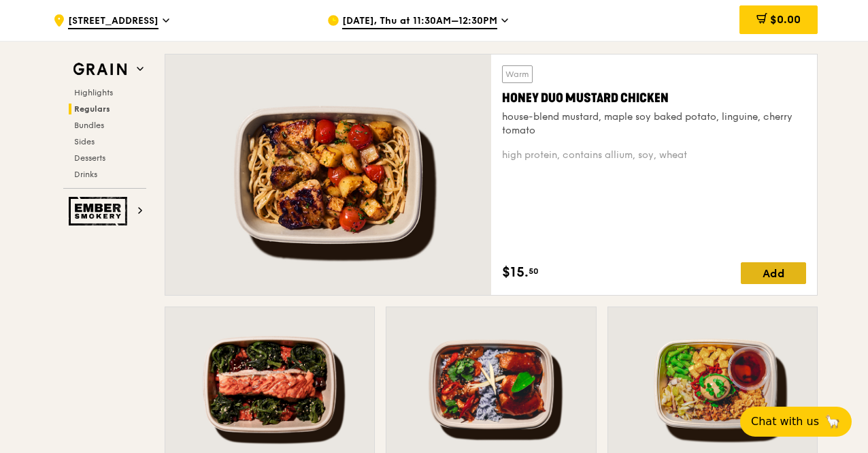 This screenshot has height=453, width=868. Describe the element at coordinates (774, 273) in the screenshot. I see `div: Add` at that location.